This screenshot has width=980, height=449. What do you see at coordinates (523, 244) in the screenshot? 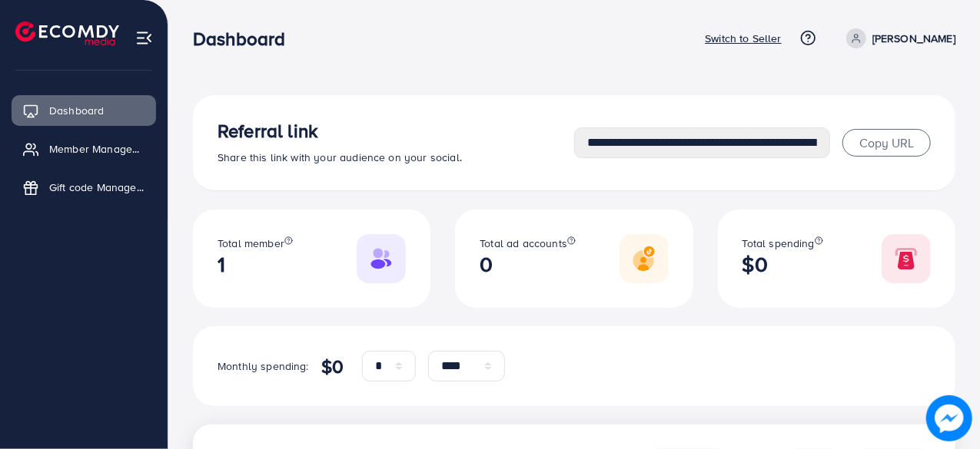
I see `span: Total ad accounts` at bounding box center [523, 244].